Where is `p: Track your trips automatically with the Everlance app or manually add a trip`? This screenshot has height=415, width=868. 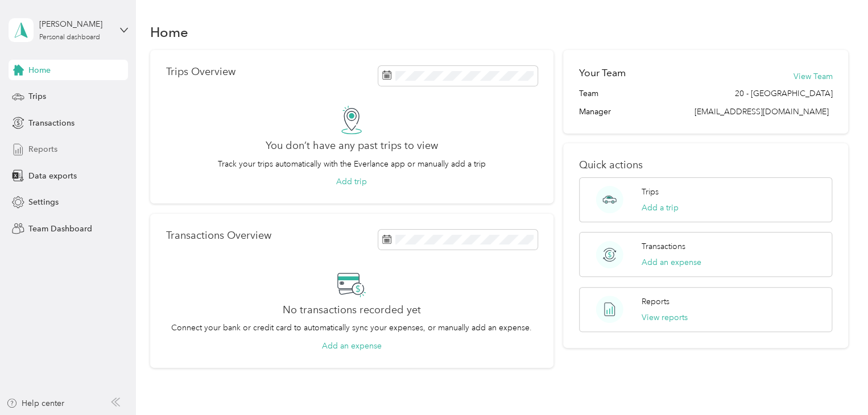
p: Track your trips automatically with the Everlance app or manually add a trip is located at coordinates (351, 164).